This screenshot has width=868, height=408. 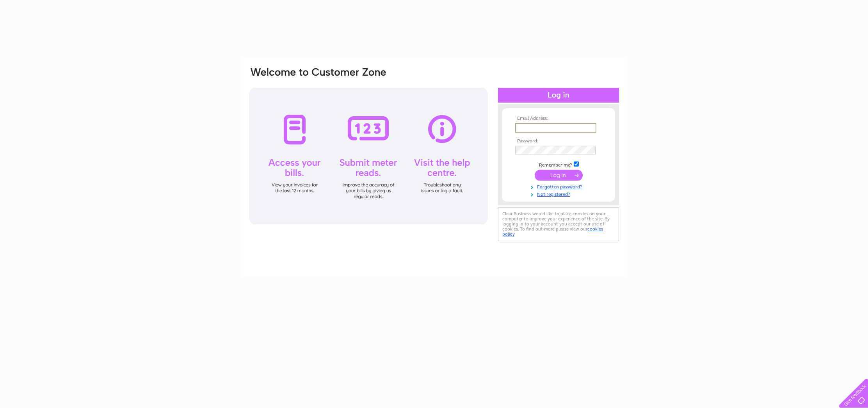 What do you see at coordinates (559, 186) in the screenshot?
I see `a: Forgotten password?` at bounding box center [559, 186].